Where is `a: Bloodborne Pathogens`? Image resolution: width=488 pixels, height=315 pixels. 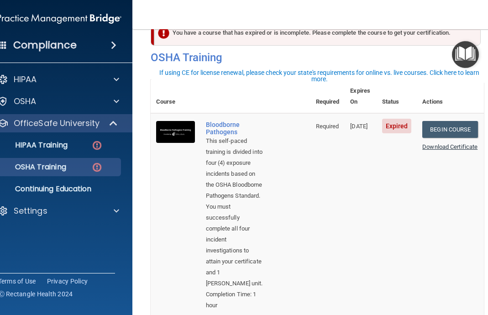
a: Bloodborne Pathogens is located at coordinates (235, 128).